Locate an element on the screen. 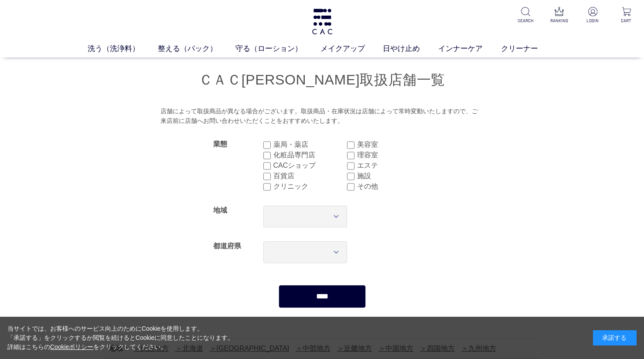  a: 整える（パック） is located at coordinates (197, 48).